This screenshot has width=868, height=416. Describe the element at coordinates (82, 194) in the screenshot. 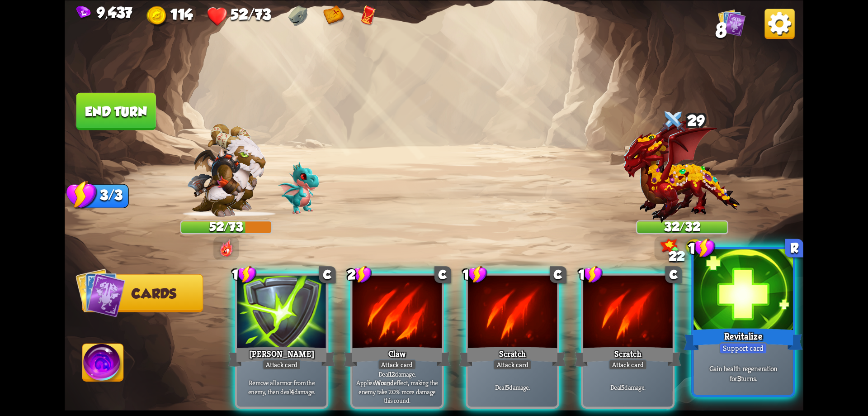

I see `img: Stamina_Icon.png` at that location.